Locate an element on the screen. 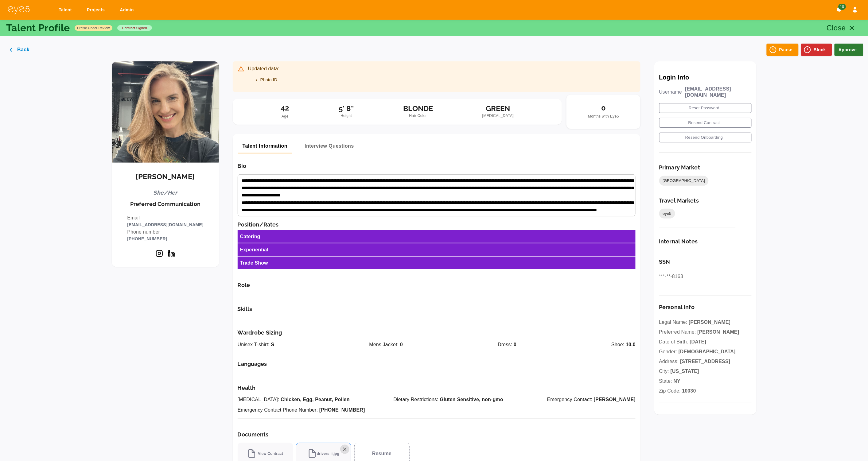 The image size is (868, 461). span: Months with Eye5 is located at coordinates (603, 116).